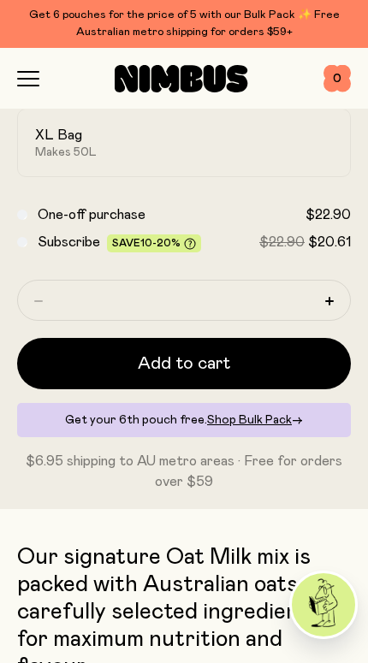 The image size is (368, 663). Describe the element at coordinates (68, 242) in the screenshot. I see `span: Subscribe` at that location.